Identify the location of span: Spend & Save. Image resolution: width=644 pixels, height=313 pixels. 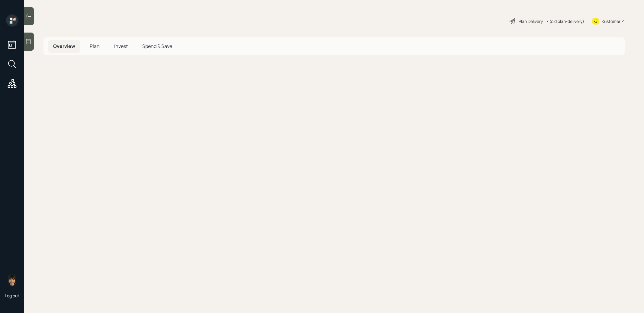
(157, 46).